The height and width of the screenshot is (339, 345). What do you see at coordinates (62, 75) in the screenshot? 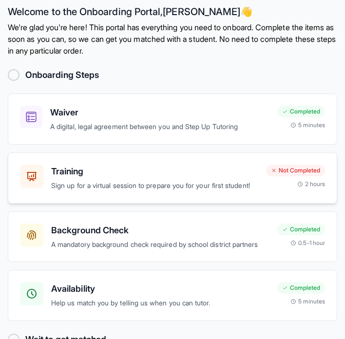
I see `h2: Onboarding Steps` at bounding box center [62, 75].